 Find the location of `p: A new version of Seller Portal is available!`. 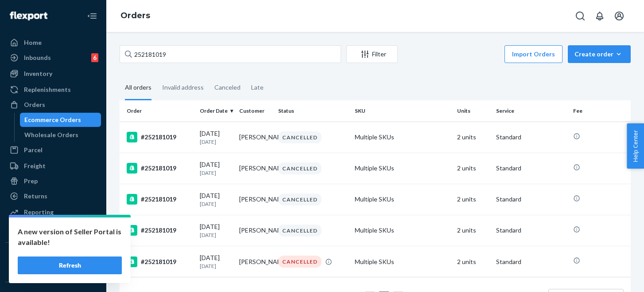

p: A new version of Seller Portal is available! is located at coordinates (70, 237).